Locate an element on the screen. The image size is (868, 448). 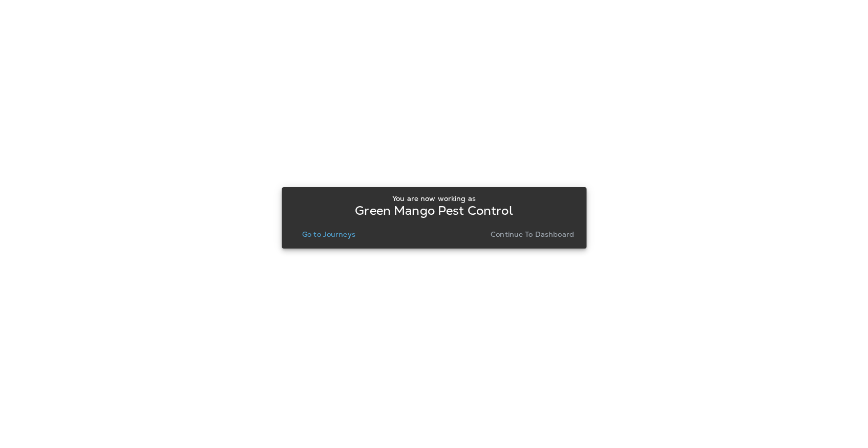
p: Continue to Dashboard is located at coordinates (532, 234).